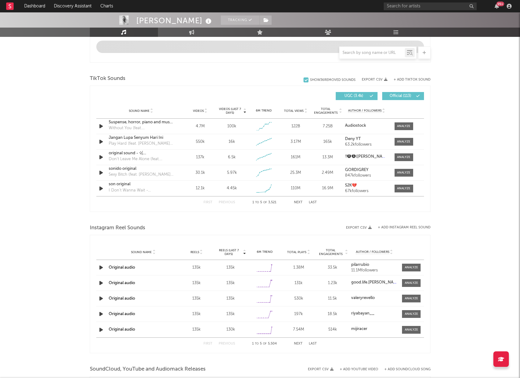  I want to click on div: 1 5 5,504, so click(264, 344).